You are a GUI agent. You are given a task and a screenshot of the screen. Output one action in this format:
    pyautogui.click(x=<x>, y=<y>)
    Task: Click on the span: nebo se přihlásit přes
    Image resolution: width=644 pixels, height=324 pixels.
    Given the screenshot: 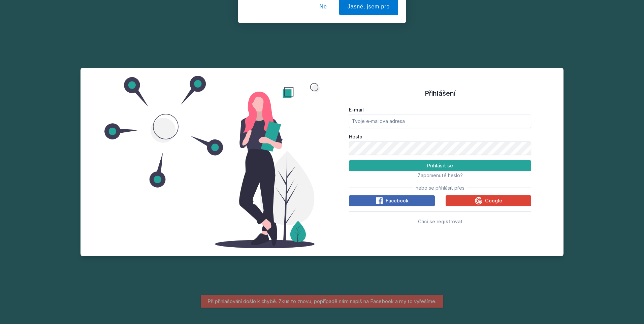 What is the action you would take?
    pyautogui.click(x=440, y=188)
    